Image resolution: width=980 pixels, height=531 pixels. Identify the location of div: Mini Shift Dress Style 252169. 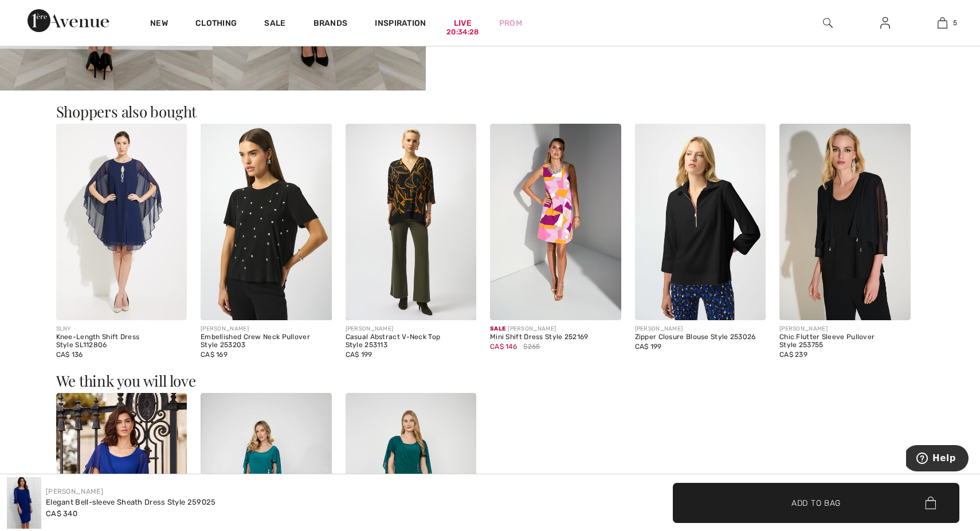
(556, 337).